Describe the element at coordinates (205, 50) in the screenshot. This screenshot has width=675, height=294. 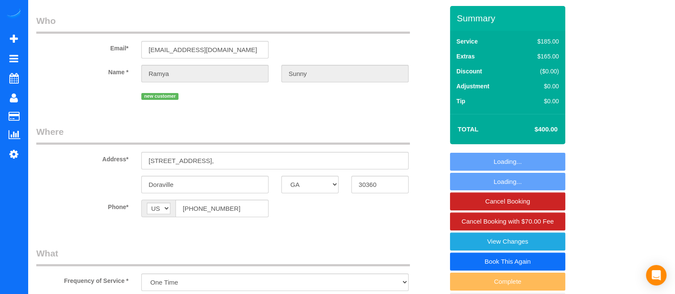
I see `input: Email*` at that location.